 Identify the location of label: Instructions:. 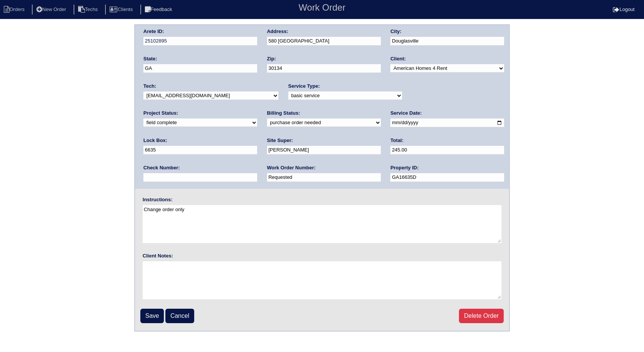
(157, 200).